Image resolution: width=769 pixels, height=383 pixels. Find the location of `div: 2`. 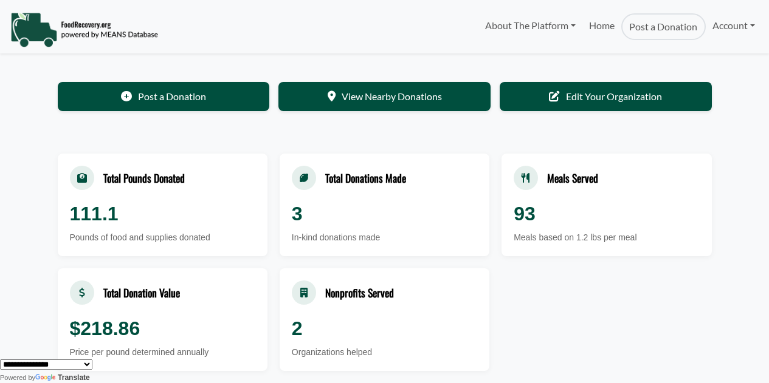

div: 2 is located at coordinates (384, 329).